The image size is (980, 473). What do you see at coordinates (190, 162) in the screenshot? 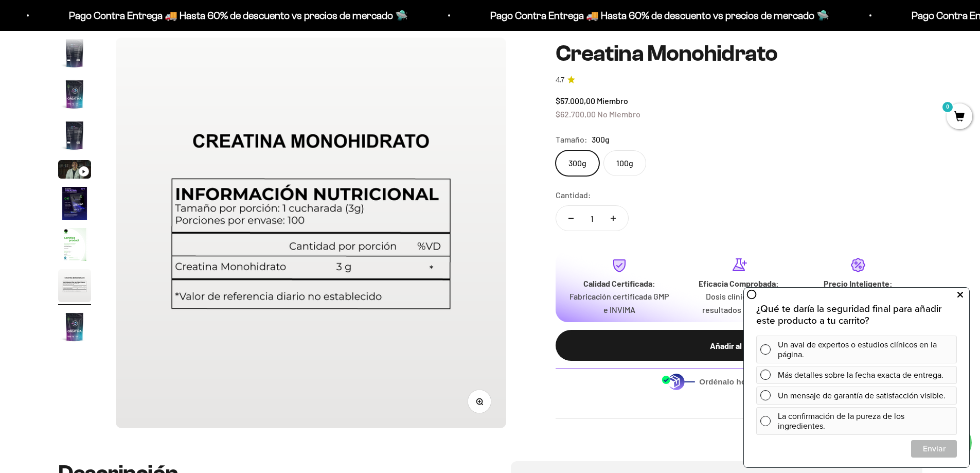
I see `span: Enviar` at bounding box center [190, 162].